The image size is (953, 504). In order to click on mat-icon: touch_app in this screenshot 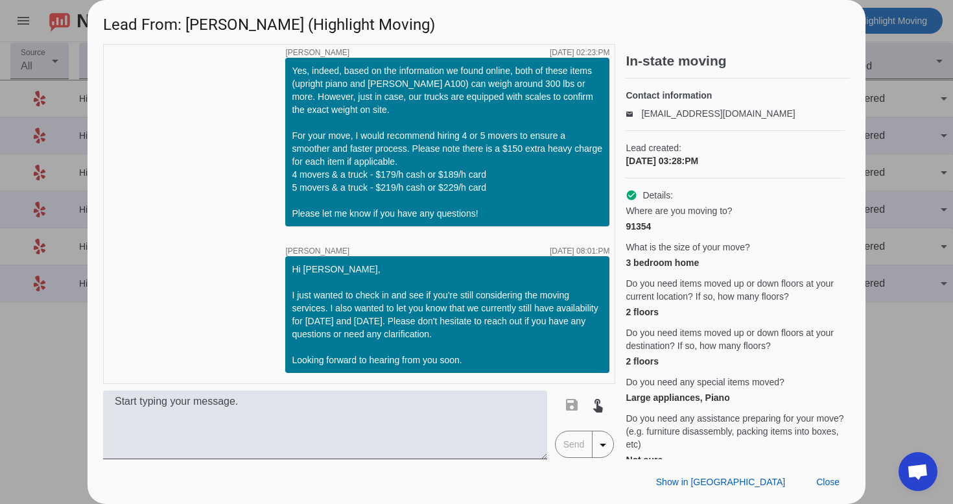, I will do `click(598, 405)`.